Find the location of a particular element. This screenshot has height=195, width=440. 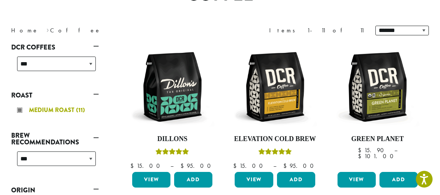

a: Roast is located at coordinates (55, 95).